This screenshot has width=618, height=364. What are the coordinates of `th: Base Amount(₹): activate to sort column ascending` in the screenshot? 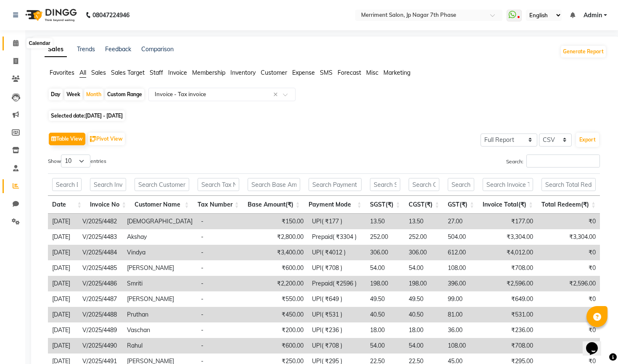 It's located at (274, 205).